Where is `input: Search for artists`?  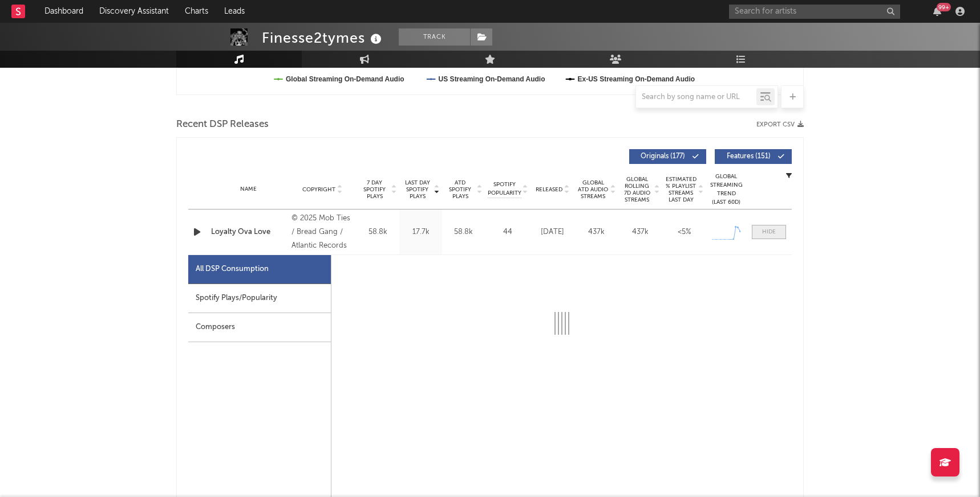
input: Search for artists is located at coordinates (814, 11).